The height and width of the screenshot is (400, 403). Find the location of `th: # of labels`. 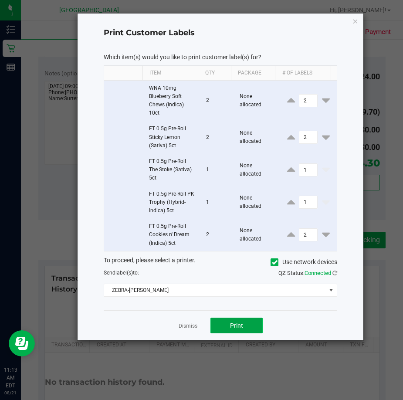

th: # of labels is located at coordinates (303, 73).